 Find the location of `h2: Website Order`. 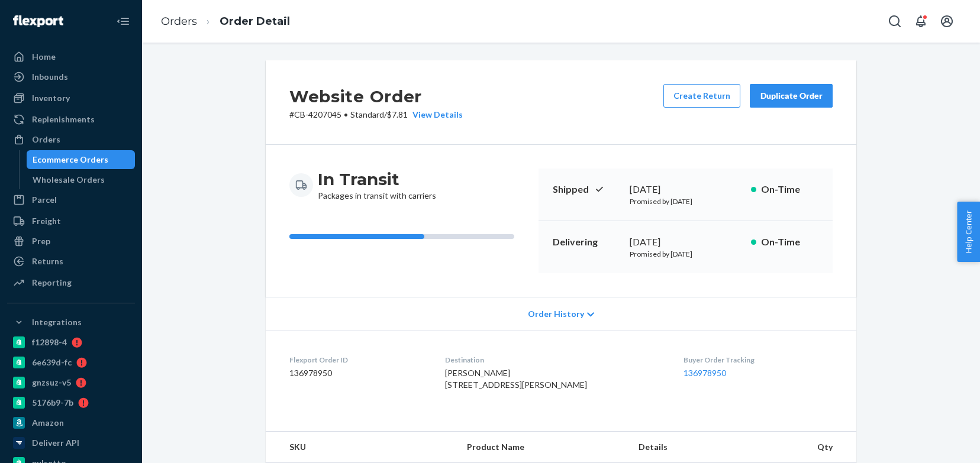

h2: Website Order is located at coordinates (376, 97).